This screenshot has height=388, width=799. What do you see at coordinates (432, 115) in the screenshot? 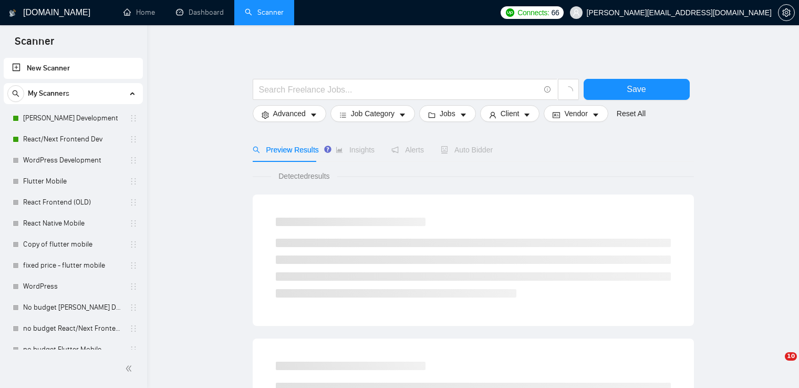
I see `span: folder` at bounding box center [432, 115].